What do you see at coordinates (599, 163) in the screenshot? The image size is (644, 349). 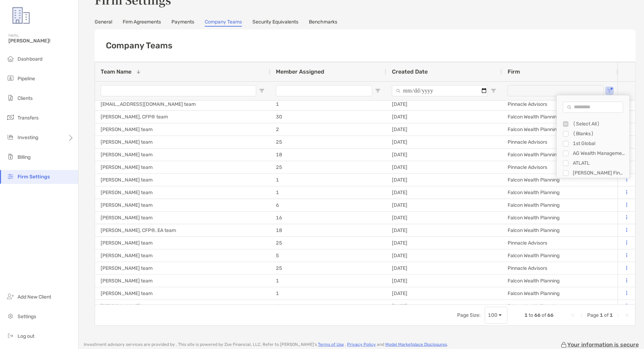 I see `div: ATLATL` at bounding box center [599, 163].